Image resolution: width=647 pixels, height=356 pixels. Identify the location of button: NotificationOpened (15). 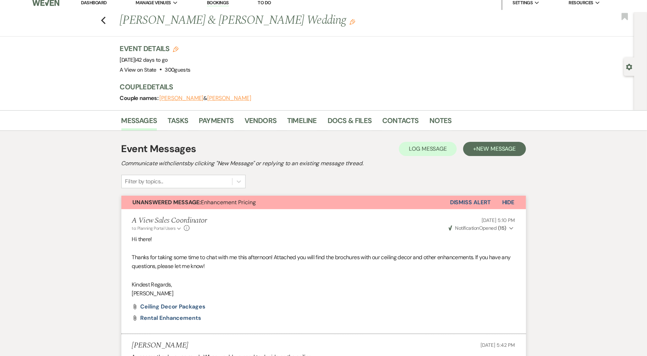
(481, 228).